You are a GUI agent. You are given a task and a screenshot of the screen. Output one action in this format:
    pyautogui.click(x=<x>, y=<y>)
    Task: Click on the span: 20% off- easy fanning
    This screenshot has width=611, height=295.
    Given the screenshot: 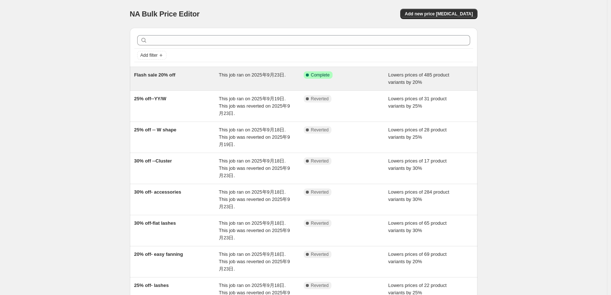 What is the action you would take?
    pyautogui.click(x=159, y=254)
    